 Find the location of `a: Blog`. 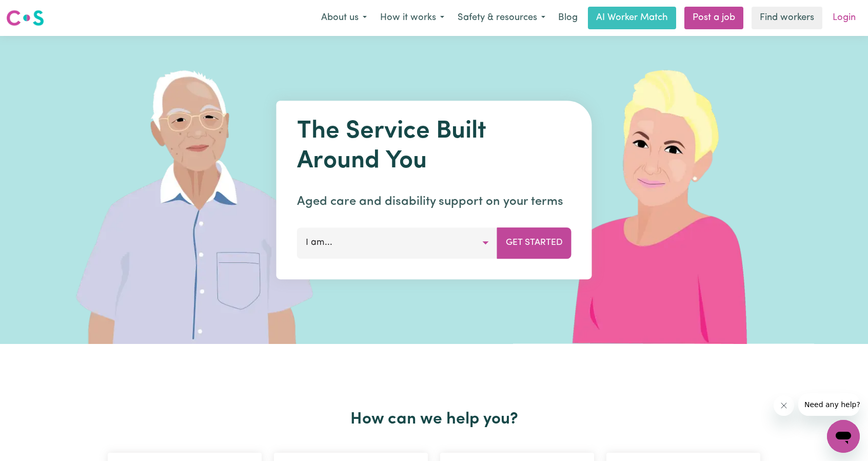

a: Blog is located at coordinates (568, 18).